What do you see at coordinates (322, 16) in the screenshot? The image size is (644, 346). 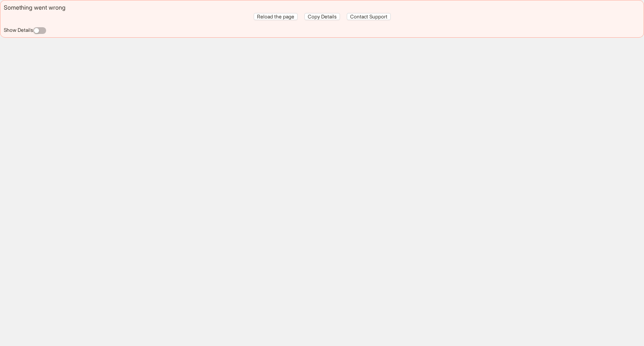 I see `button: Copy Details` at bounding box center [322, 16].